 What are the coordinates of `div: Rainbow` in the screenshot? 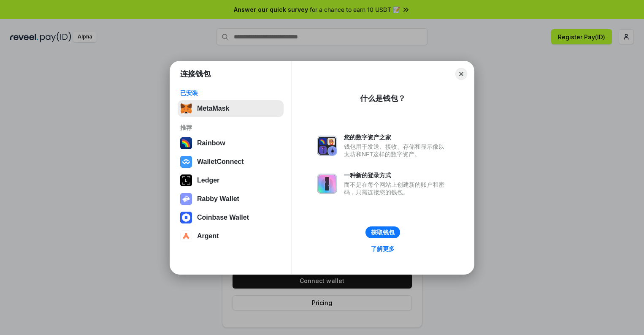 It's located at (211, 143).